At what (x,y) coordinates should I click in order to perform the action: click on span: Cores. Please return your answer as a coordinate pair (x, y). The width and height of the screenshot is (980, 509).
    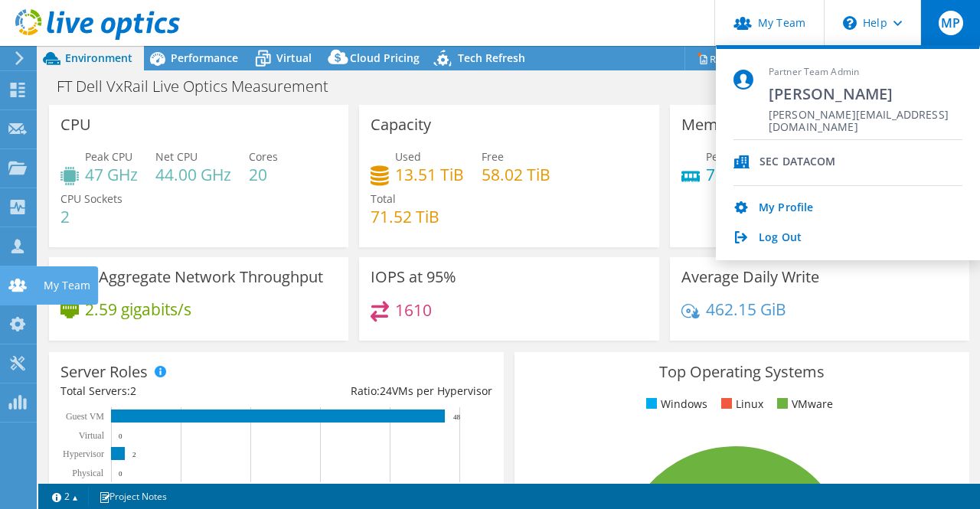
    Looking at the image, I should click on (263, 156).